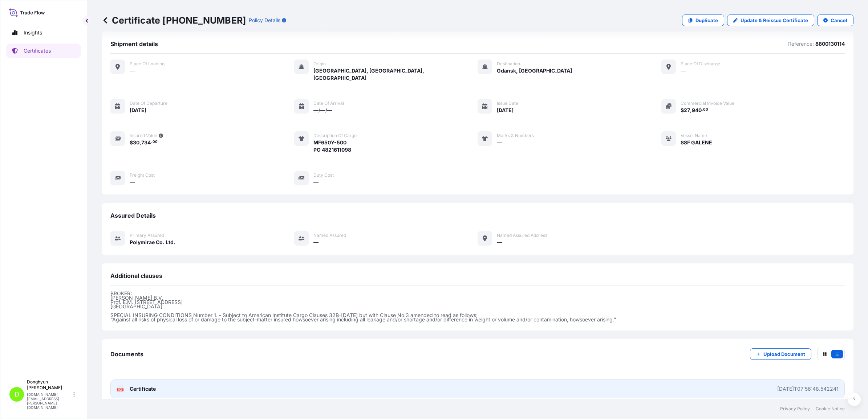 This screenshot has width=868, height=419. Describe the element at coordinates (835, 20) in the screenshot. I see `button: Cancel` at that location.